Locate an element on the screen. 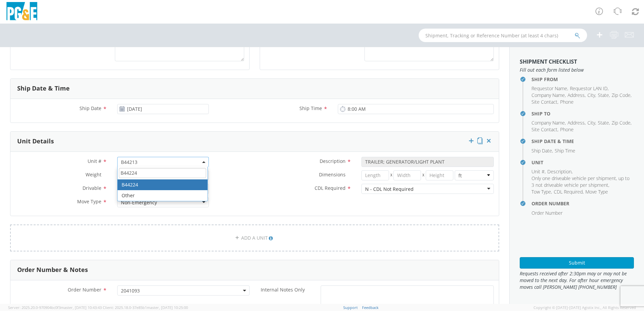 The height and width of the screenshot is (311, 644). span: Weight is located at coordinates (93, 175).